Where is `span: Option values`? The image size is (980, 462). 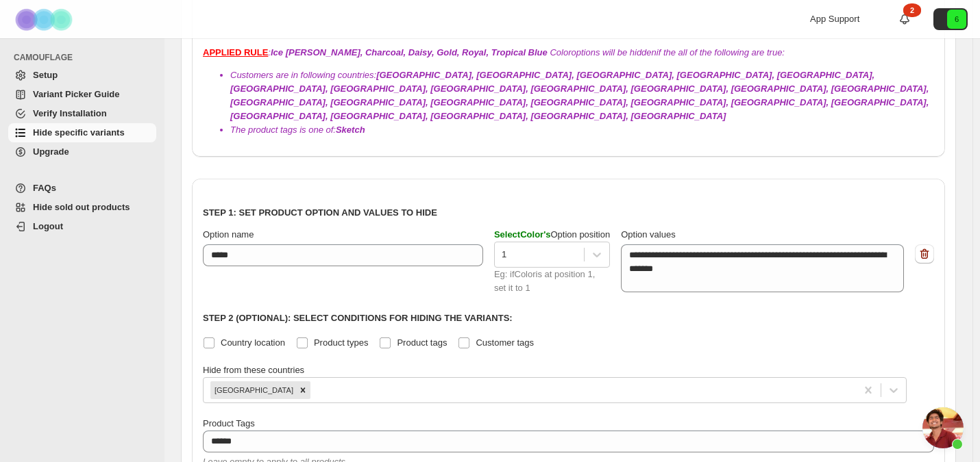 span: Option values is located at coordinates (648, 235).